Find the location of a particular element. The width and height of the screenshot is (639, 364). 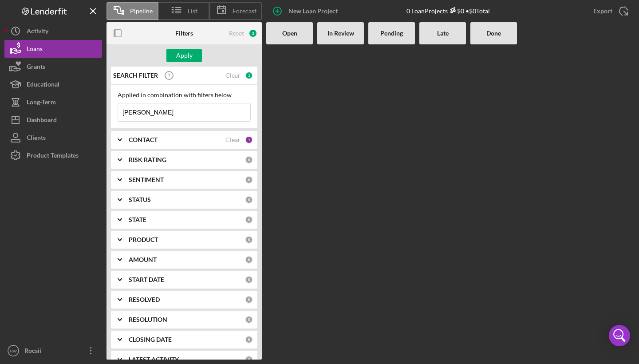

div: Clients is located at coordinates (36, 138).